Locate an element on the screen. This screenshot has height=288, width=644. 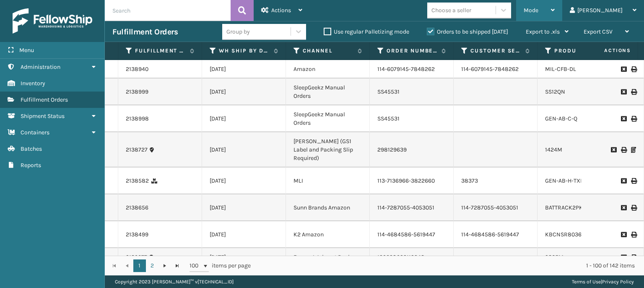
label: Use regular Palletizing mode is located at coordinates (366, 31).